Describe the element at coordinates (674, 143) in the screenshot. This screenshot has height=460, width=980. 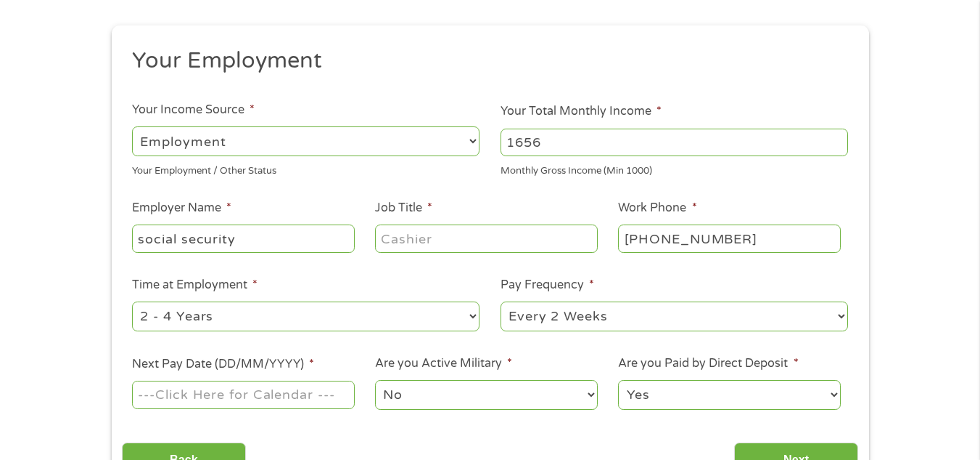
I see `input: 1800` at that location.